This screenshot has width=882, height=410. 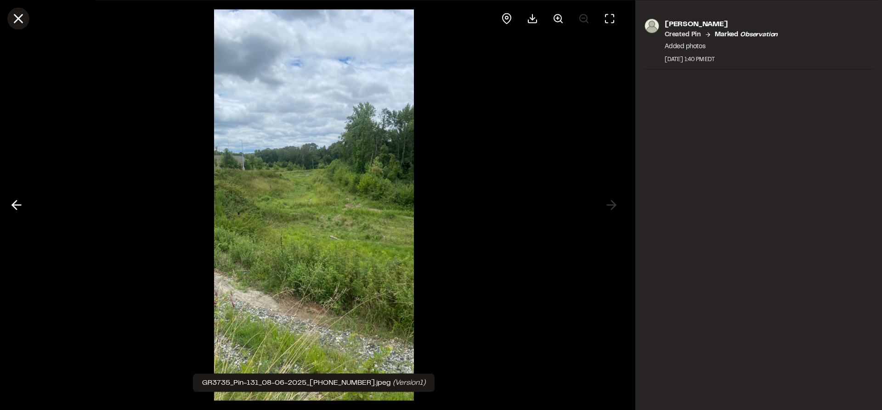 I want to click on button: Toggle Fullscreen, so click(x=610, y=18).